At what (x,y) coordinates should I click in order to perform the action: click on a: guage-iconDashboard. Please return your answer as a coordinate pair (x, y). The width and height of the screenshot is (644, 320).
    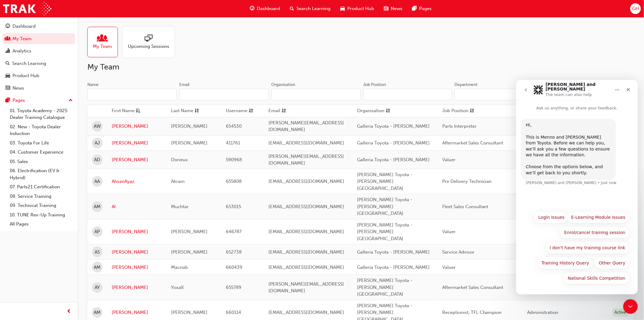
    Looking at the image, I should click on (265, 8).